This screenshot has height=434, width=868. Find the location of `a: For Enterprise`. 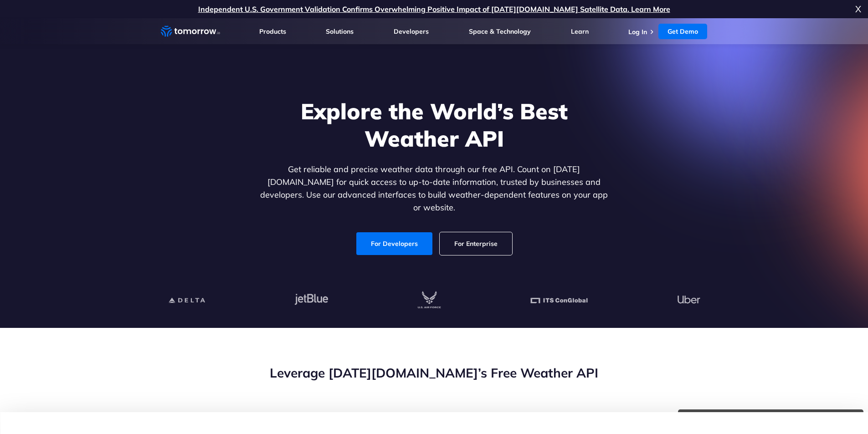

a: For Enterprise is located at coordinates (476, 244).